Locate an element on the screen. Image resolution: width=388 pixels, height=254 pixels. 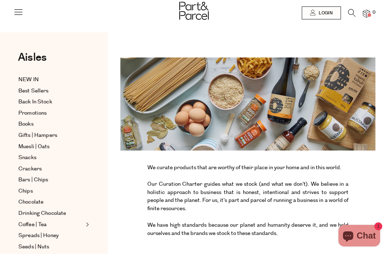
a: Crackers is located at coordinates (51, 169).